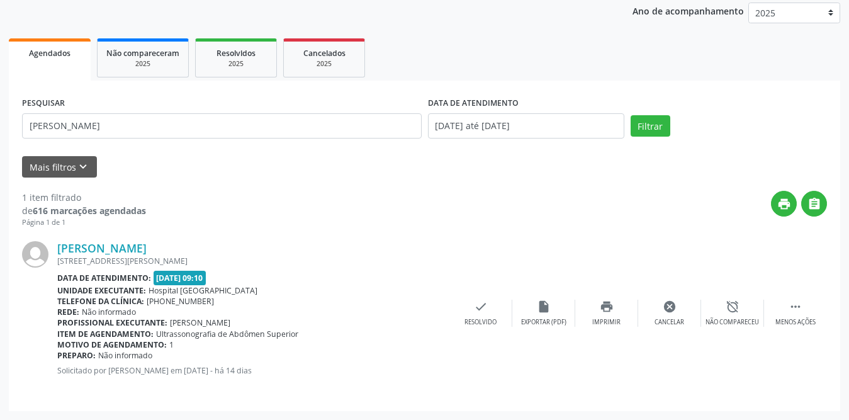  I want to click on div: Imprimir, so click(606, 322).